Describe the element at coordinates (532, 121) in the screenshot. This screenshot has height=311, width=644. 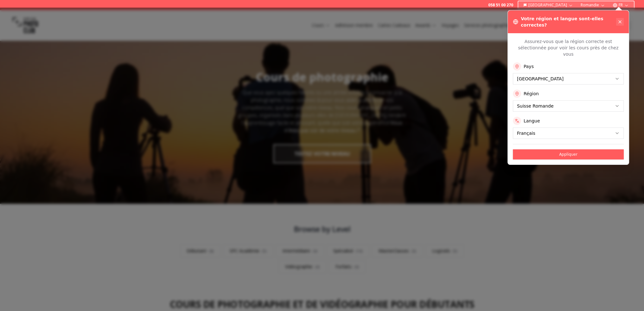
I see `label: Langue` at that location.